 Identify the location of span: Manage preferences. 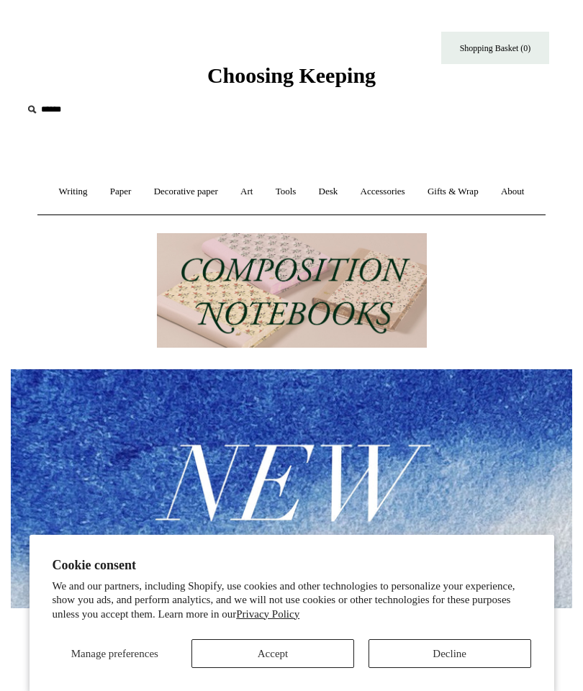
(114, 653).